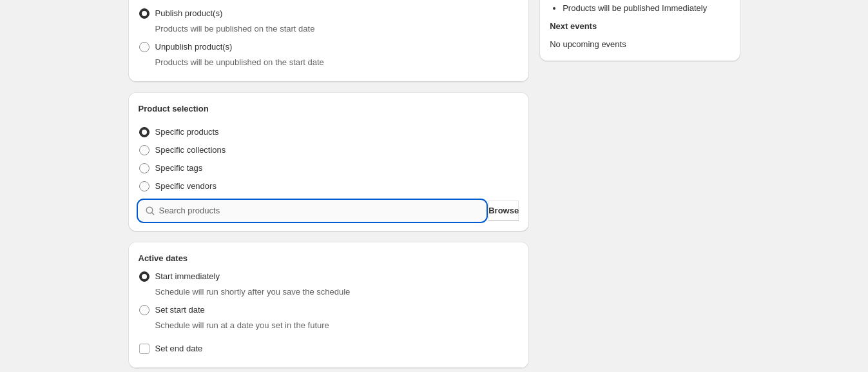  What do you see at coordinates (194, 46) in the screenshot?
I see `span: Unpublish product(s)` at bounding box center [194, 46].